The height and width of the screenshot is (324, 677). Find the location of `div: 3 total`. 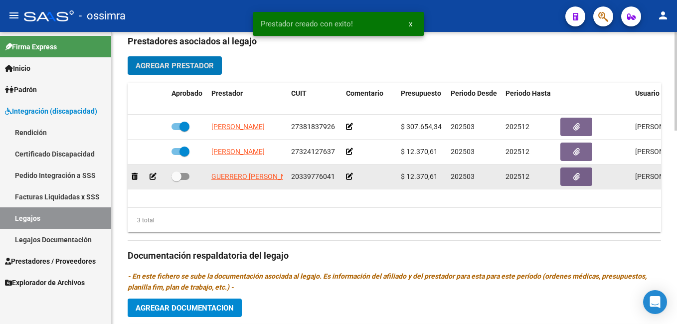

div: 3 total is located at coordinates (141, 220).